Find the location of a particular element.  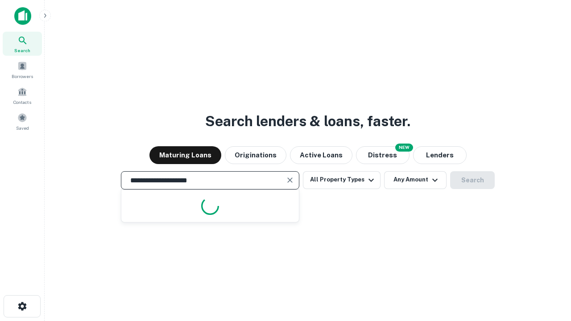

a: Contacts is located at coordinates (22, 95).